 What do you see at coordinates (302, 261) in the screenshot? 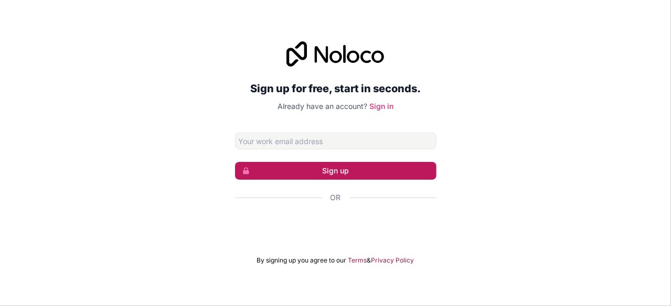
I see `span: By signing up you agree to our` at bounding box center [302, 261].